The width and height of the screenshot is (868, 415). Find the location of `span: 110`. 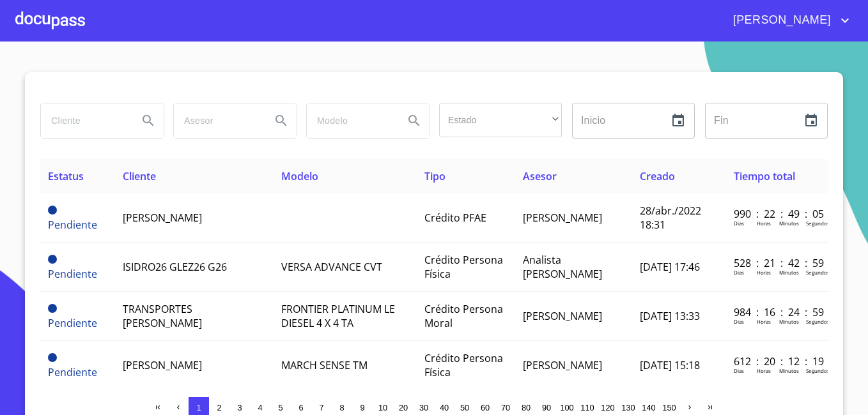

span: 110 is located at coordinates (587, 408).